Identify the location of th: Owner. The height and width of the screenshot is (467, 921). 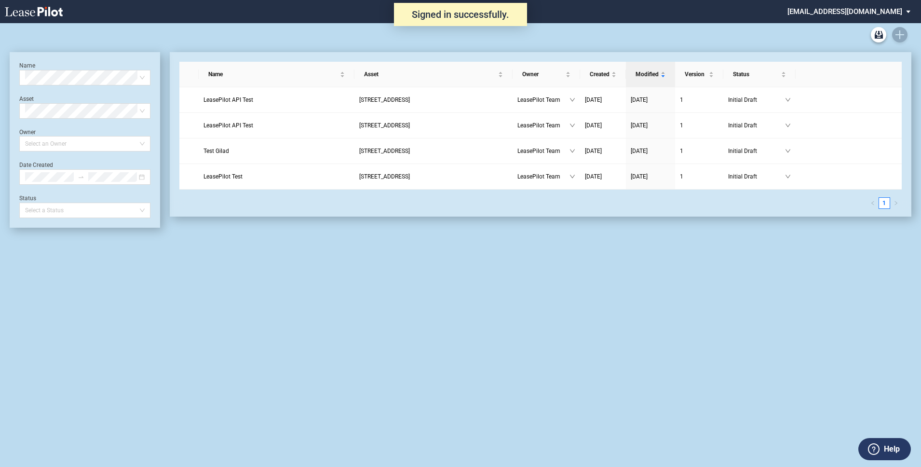
(547, 74).